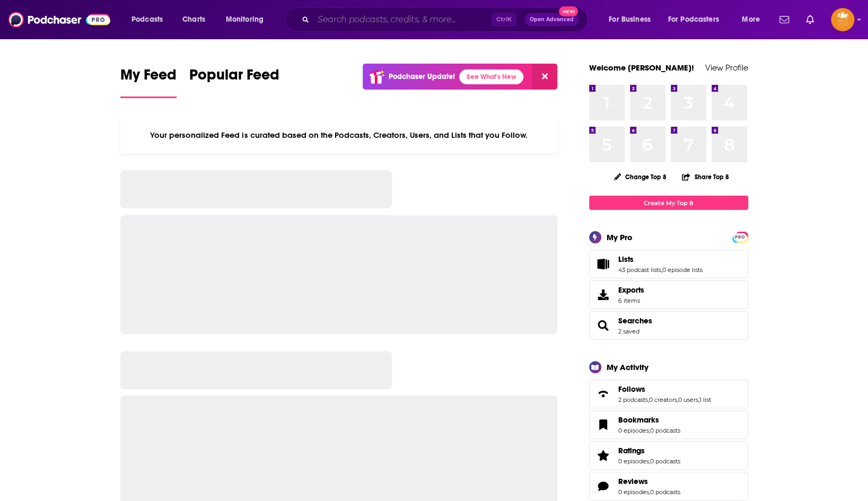 The height and width of the screenshot is (501, 868). I want to click on img: User Profile, so click(843, 20).